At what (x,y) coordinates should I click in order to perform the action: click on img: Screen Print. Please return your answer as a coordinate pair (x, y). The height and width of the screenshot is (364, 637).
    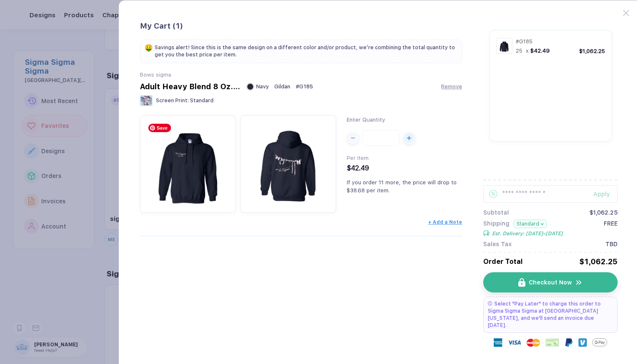
    Looking at the image, I should click on (146, 101).